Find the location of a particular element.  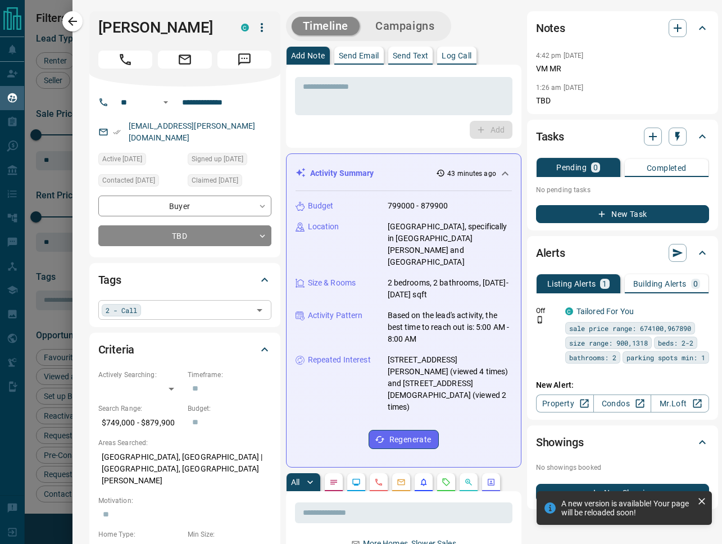

svg: Notes is located at coordinates (334, 482).